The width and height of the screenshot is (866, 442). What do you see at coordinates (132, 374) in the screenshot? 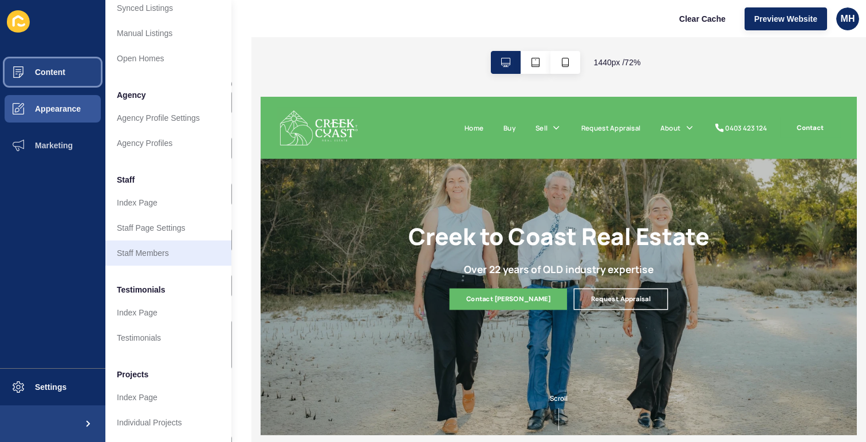
I see `span: Projects` at bounding box center [132, 374].